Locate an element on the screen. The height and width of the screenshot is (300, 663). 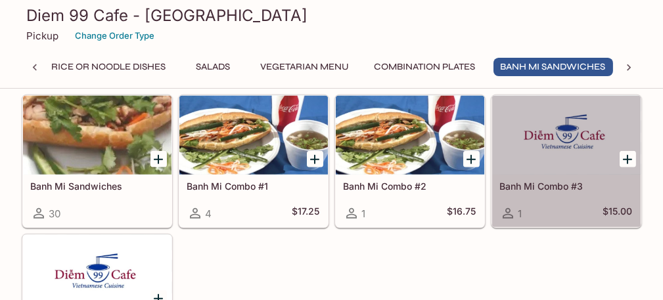
button: Banh Mi Sandwiches is located at coordinates (553, 67).